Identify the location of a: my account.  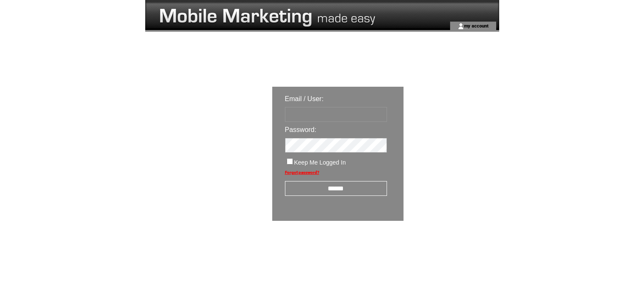
(477, 26).